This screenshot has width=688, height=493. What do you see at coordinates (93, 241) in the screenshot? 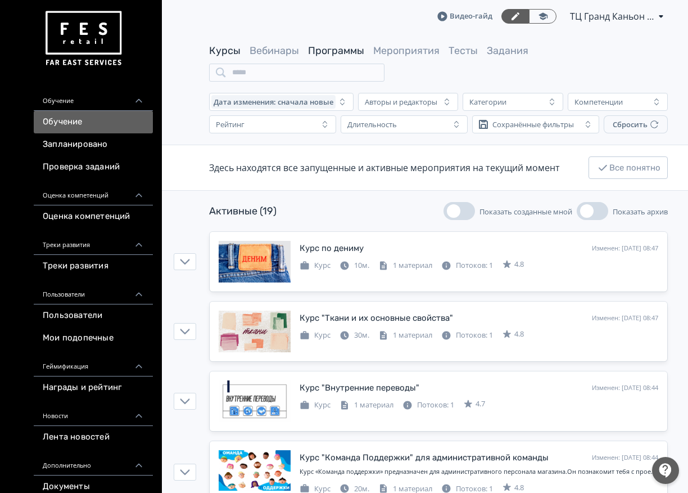
I see `div: Треки развития` at bounding box center [93, 241].